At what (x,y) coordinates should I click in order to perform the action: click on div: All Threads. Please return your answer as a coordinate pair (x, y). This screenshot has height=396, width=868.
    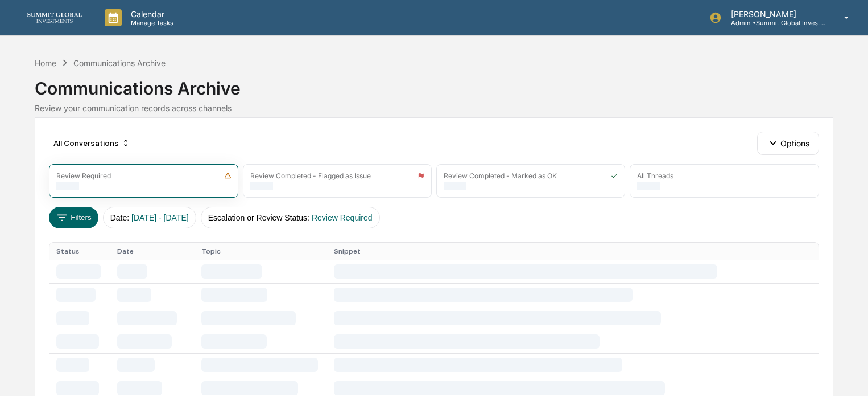
    Looking at the image, I should click on (655, 175).